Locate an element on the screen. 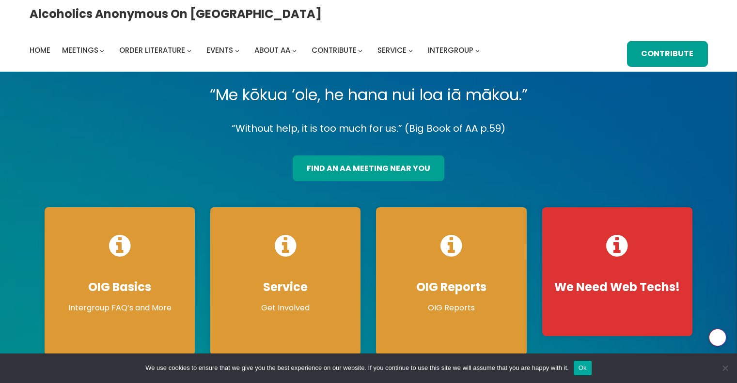  p: OIG Reports is located at coordinates (451, 308).